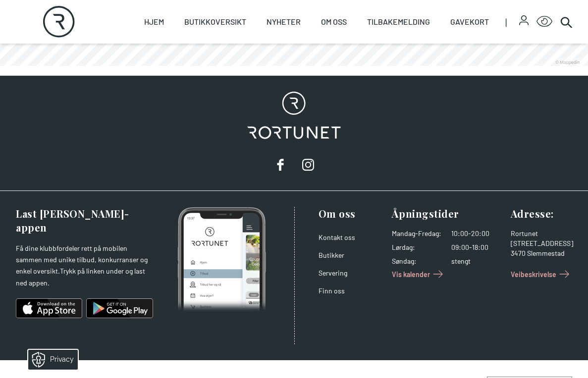 This screenshot has width=588, height=378. Describe the element at coordinates (448, 214) in the screenshot. I see `h3: Åpningstider` at that location.